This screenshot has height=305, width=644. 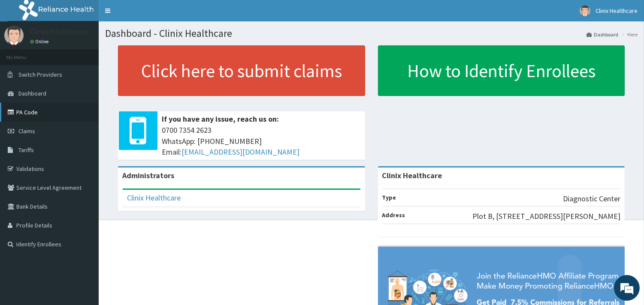 What do you see at coordinates (591, 199) in the screenshot?
I see `p: Diagnostic Center` at bounding box center [591, 199].